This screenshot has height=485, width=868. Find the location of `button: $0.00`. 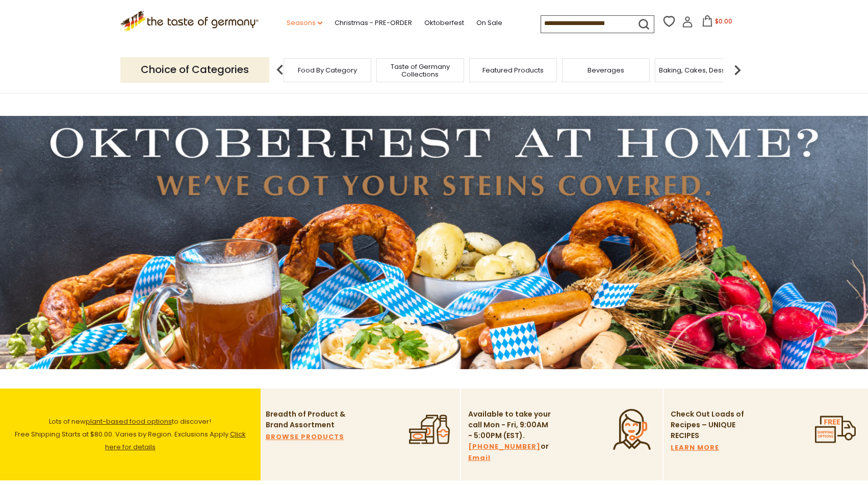

button: $0.00 is located at coordinates (717, 23).